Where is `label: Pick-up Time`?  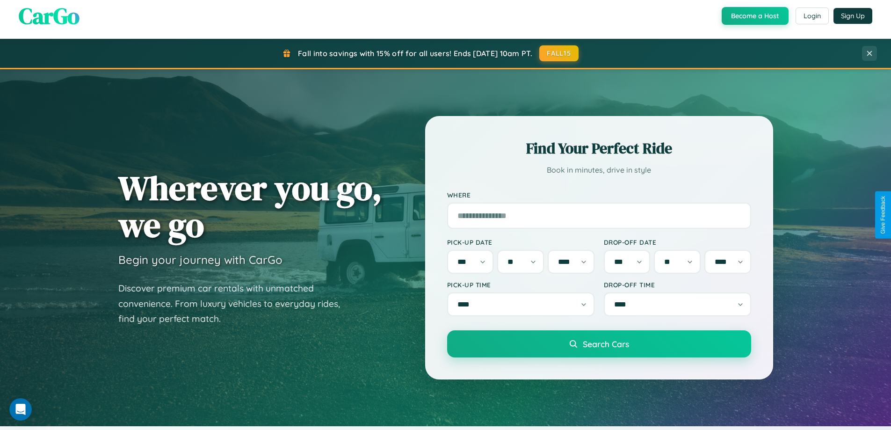 label: Pick-up Time is located at coordinates (521, 284).